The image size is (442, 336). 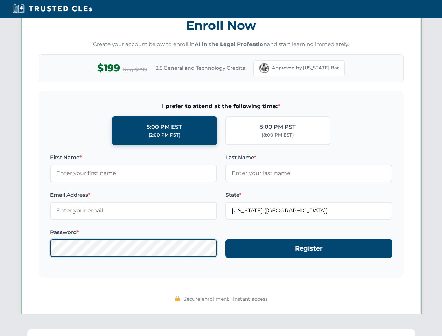 I want to click on span: Reg $299, so click(x=135, y=70).